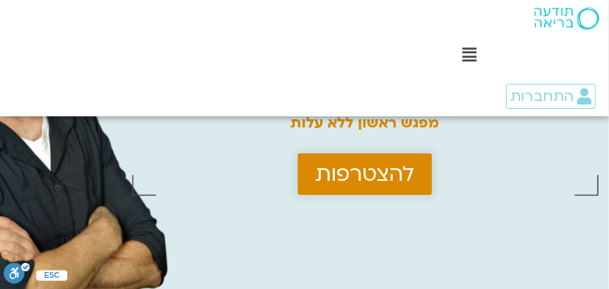 This screenshot has width=609, height=289. What do you see at coordinates (365, 174) in the screenshot?
I see `a: להצטרפות` at bounding box center [365, 174].